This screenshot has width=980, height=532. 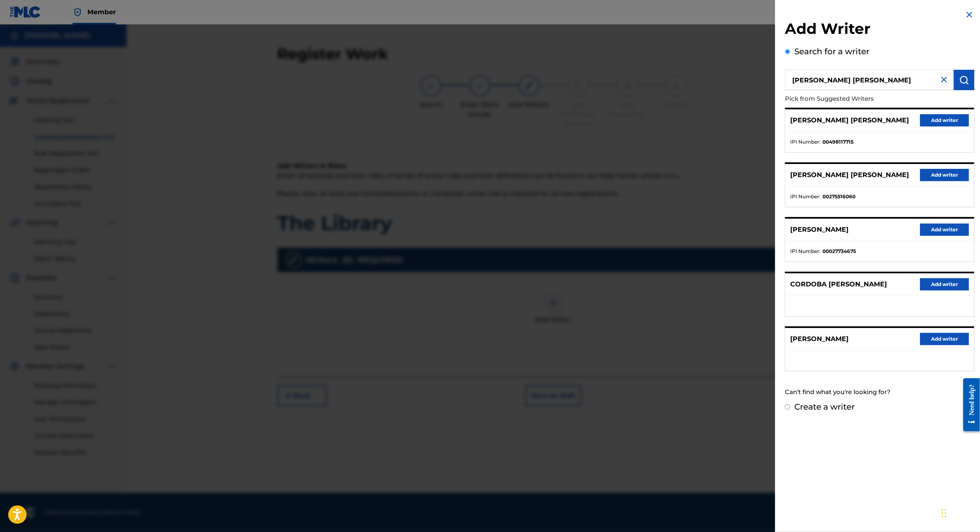 I want to click on img: close, so click(x=944, y=79).